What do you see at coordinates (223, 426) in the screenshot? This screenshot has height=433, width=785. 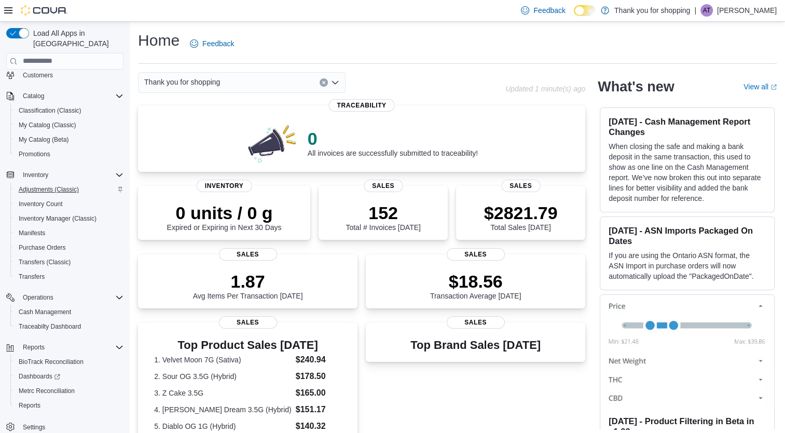 I see `dt: 5. Diablo OG 1G (Hybrid)` at bounding box center [223, 426].